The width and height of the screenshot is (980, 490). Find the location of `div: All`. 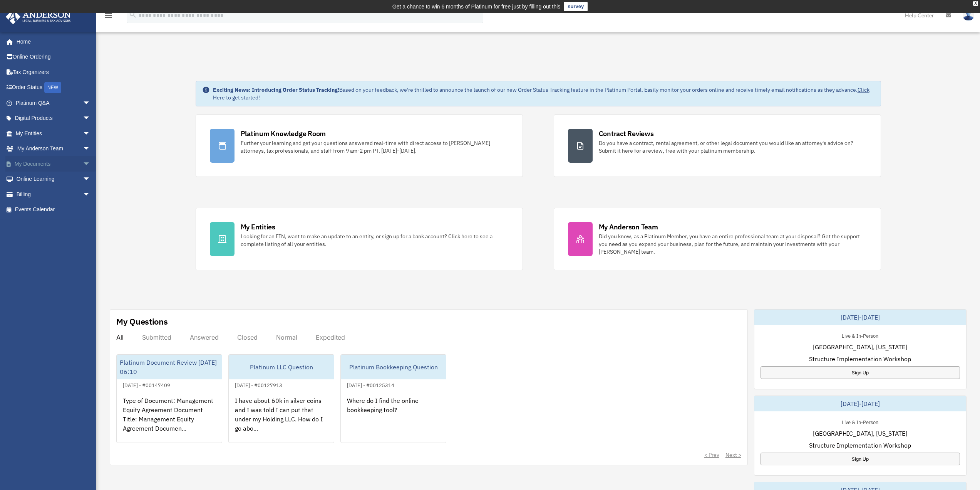

div: All is located at coordinates (120, 337).